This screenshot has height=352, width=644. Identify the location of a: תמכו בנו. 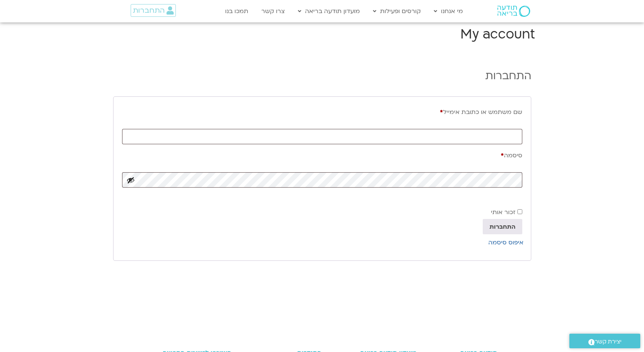
(237, 11).